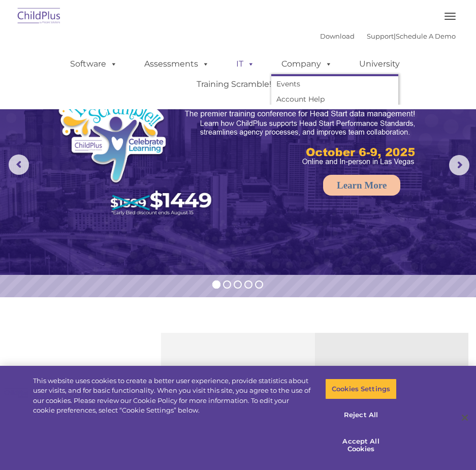  I want to click on a: Account Help, so click(335, 99).